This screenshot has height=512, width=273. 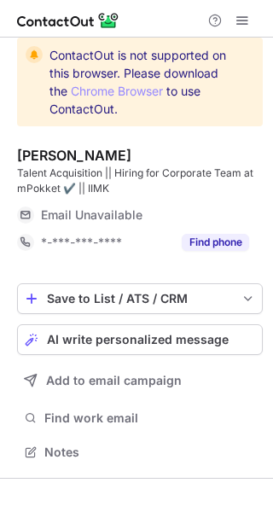 I want to click on div: Talent Acquisition || Hiring for Corporate Team at mPokket ✔️ || IIMK, so click(x=140, y=181).